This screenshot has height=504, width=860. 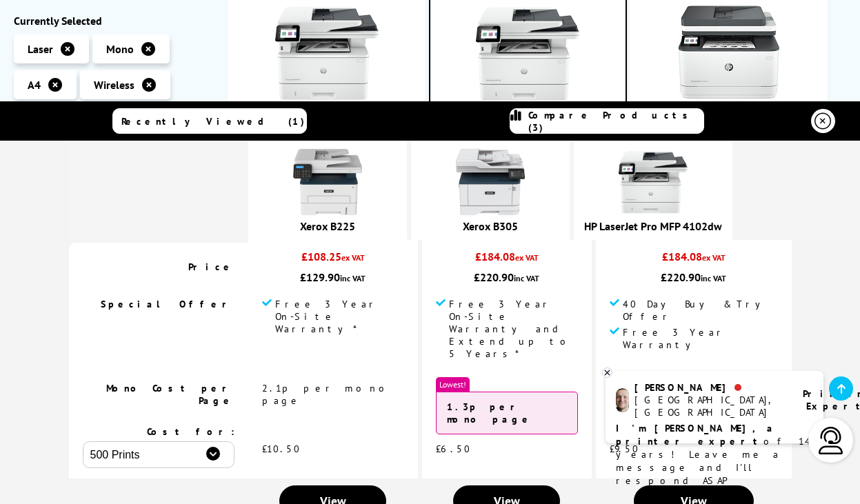 I want to click on a: HP LaserJet Pro MFP 3102fdw, so click(x=729, y=101).